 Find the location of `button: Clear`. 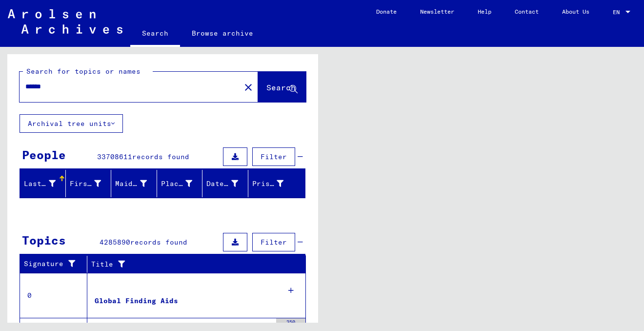

button: Clear is located at coordinates (248, 87).